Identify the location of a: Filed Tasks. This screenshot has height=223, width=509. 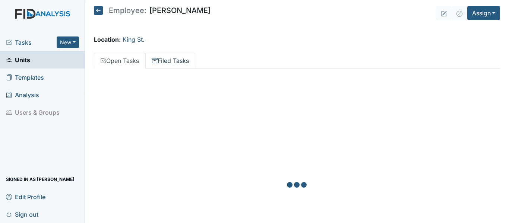
(170, 61).